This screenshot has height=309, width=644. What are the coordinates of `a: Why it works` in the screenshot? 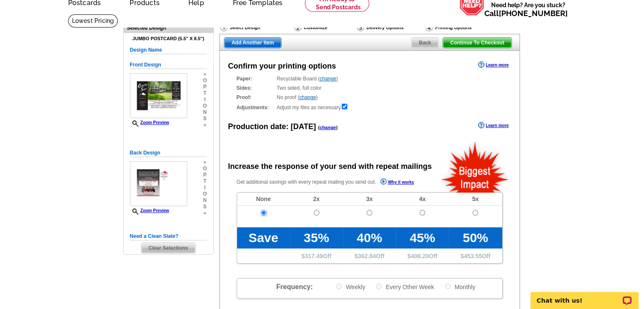 It's located at (397, 183).